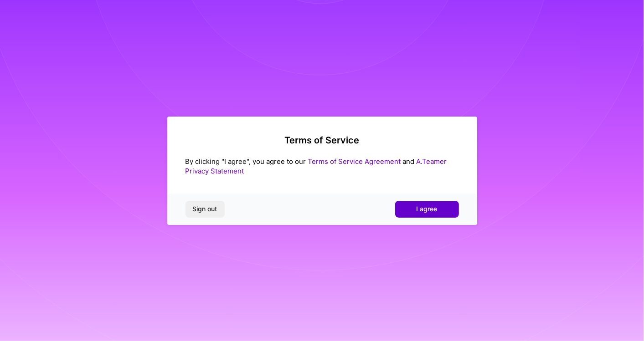 This screenshot has height=341, width=644. What do you see at coordinates (355, 161) in the screenshot?
I see `a: Terms of Service Agreement` at bounding box center [355, 161].